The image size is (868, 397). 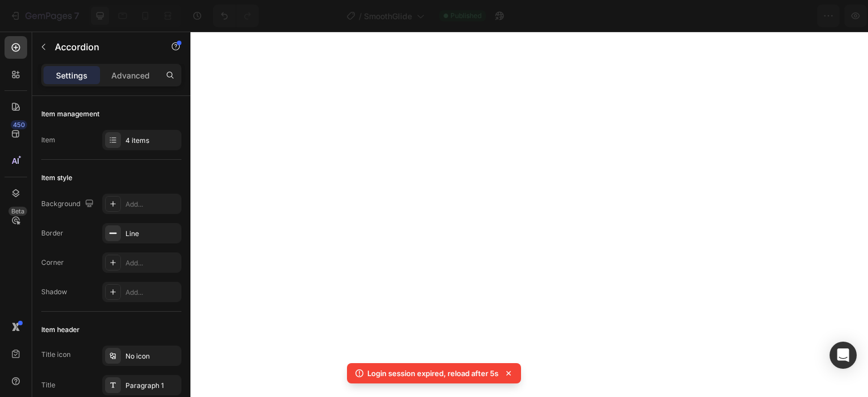 I want to click on p: Login session expired, reload after 5s, so click(x=433, y=373).